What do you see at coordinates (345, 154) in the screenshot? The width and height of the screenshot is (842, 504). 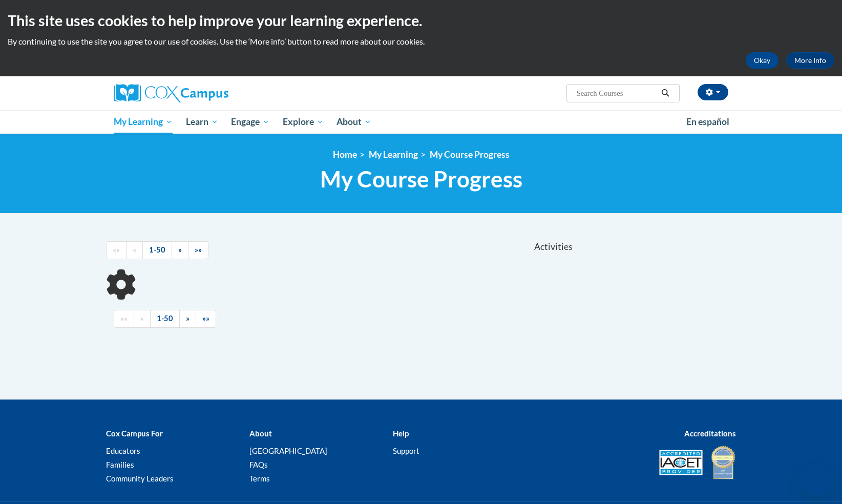 I see `a: Home` at bounding box center [345, 154].